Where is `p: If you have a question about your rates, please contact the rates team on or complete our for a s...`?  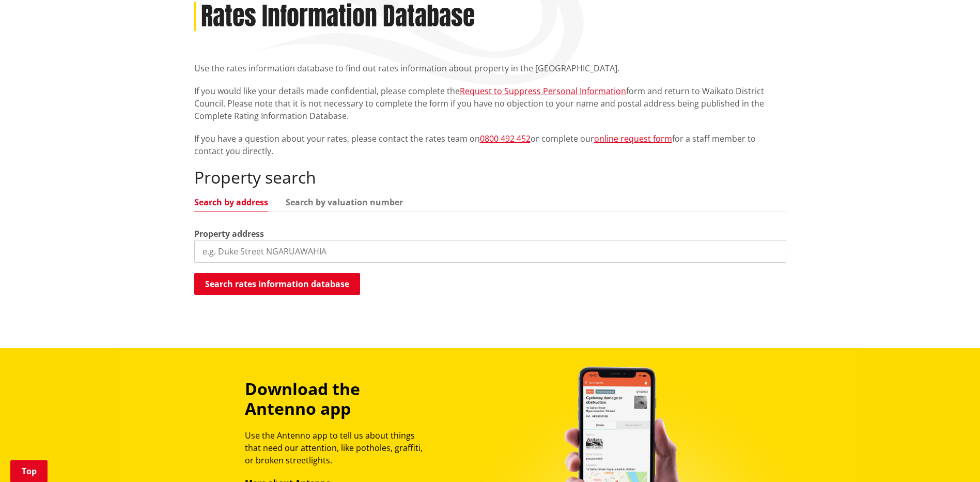 p: If you have a question about your rates, please contact the rates team on or complete our for a s... is located at coordinates (490, 144).